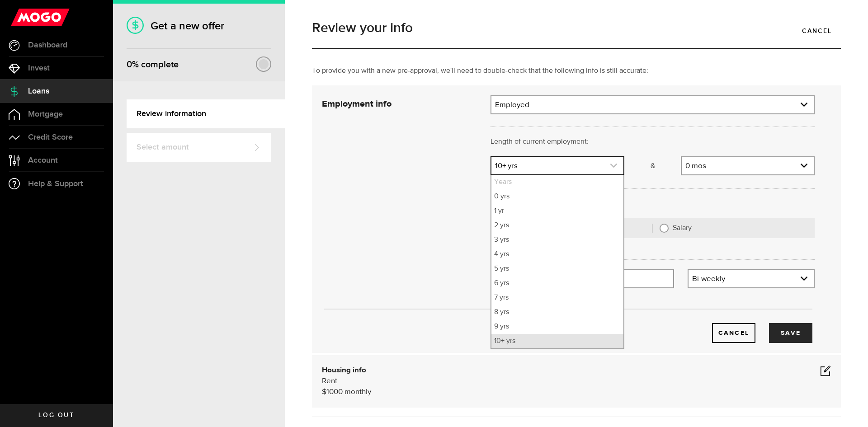 This screenshot has height=427, width=868. I want to click on li: 3 yrs, so click(557, 240).